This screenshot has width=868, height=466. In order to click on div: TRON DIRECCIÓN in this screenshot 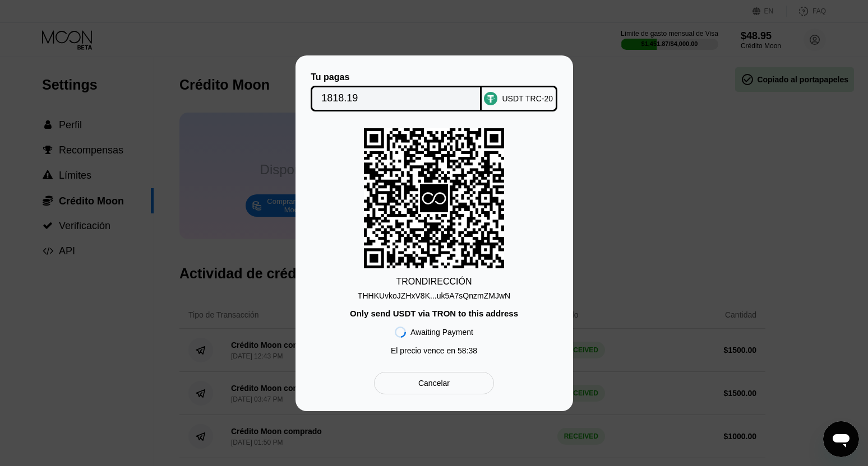, I will do `click(433, 282)`.